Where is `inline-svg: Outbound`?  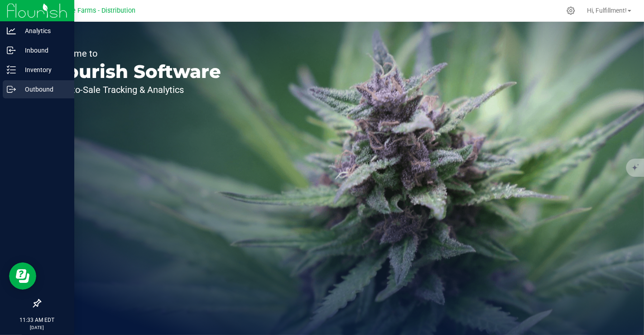
inline-svg: Outbound is located at coordinates (11, 89).